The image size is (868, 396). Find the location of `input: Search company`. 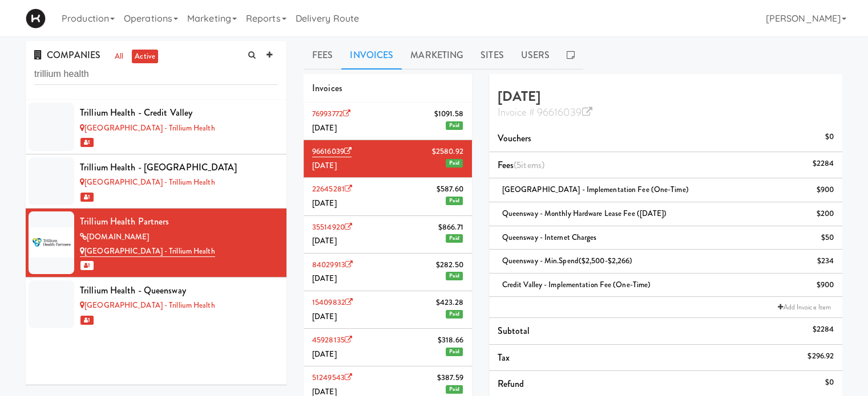

input: Search company is located at coordinates (156, 74).